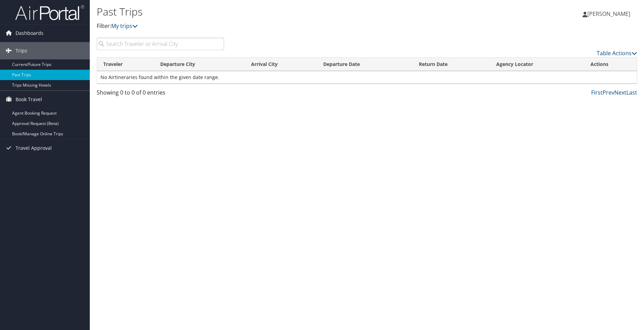 The width and height of the screenshot is (644, 330). I want to click on img: airportal-logo.png, so click(50, 13).